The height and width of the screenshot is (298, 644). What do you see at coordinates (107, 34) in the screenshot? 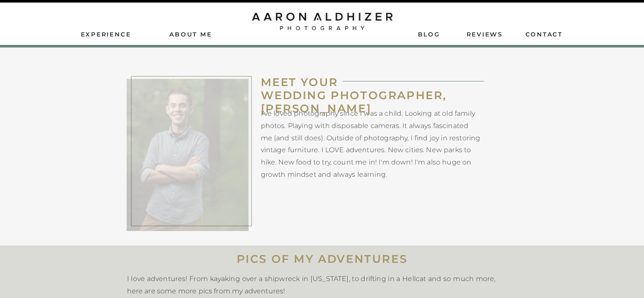
I see `nav: Experience` at bounding box center [107, 34].